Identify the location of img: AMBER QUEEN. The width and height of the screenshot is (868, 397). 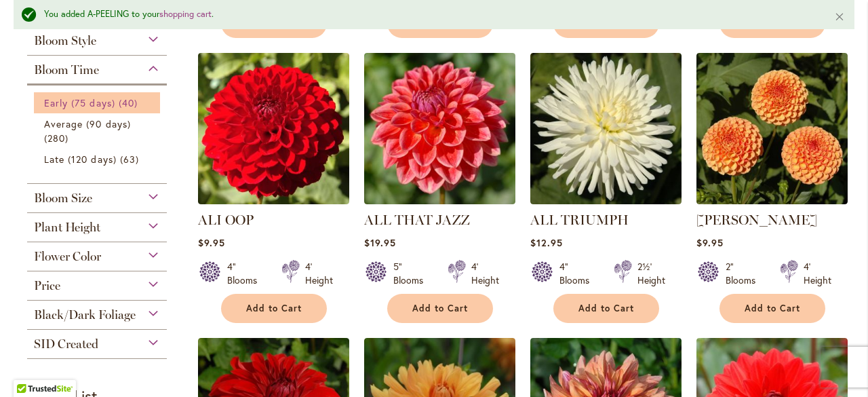
(771, 128).